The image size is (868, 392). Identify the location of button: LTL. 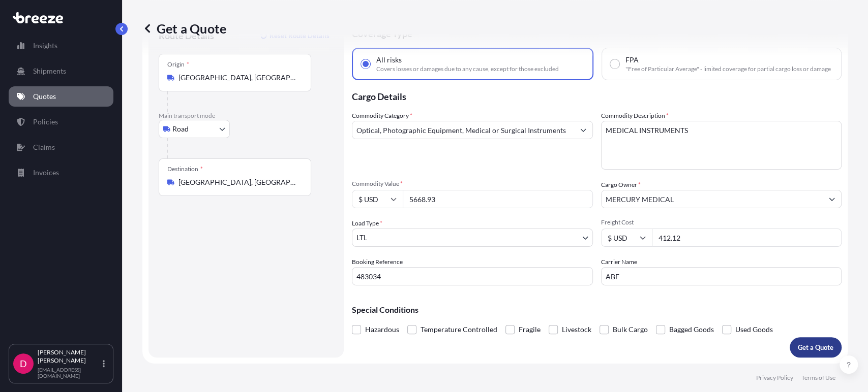
(472, 238).